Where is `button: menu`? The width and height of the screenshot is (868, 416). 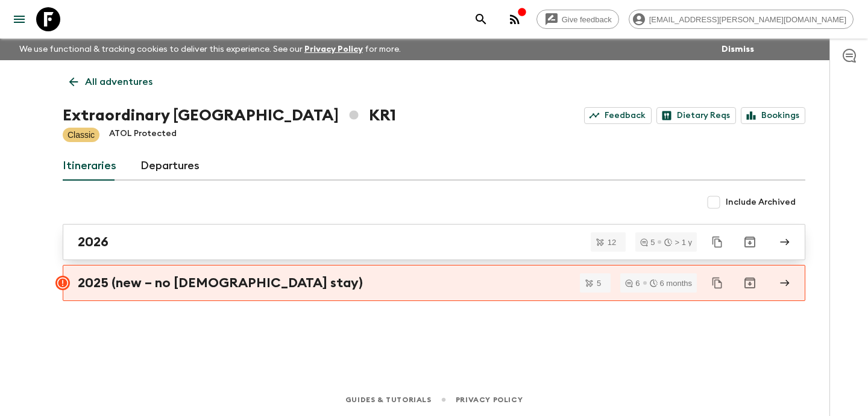 button: menu is located at coordinates (19, 19).